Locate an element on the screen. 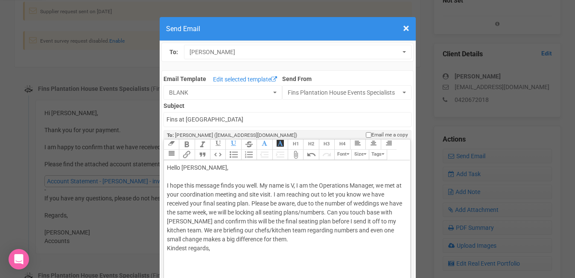 The image size is (575, 278). h4: Send Email is located at coordinates (288, 29).